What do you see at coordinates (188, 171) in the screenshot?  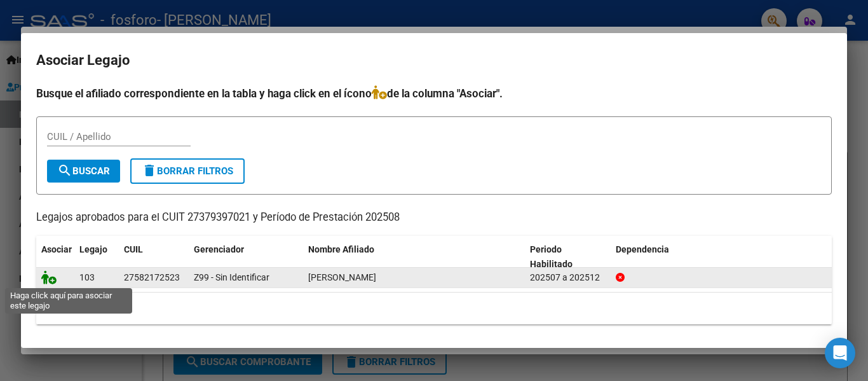 I see `span: Borrar Filtros` at bounding box center [188, 171].